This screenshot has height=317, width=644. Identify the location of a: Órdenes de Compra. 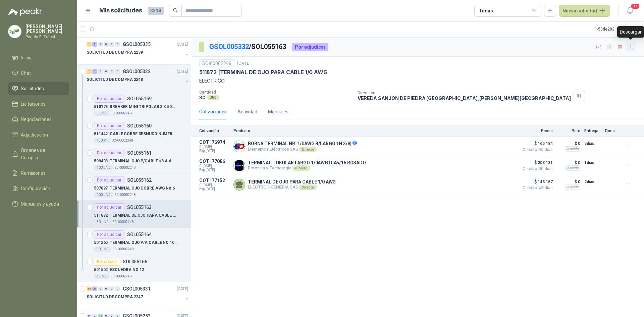
(38, 154).